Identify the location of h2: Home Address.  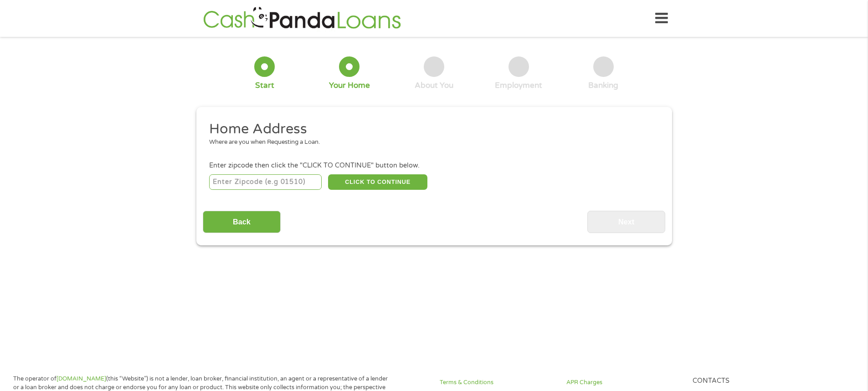
(431, 129).